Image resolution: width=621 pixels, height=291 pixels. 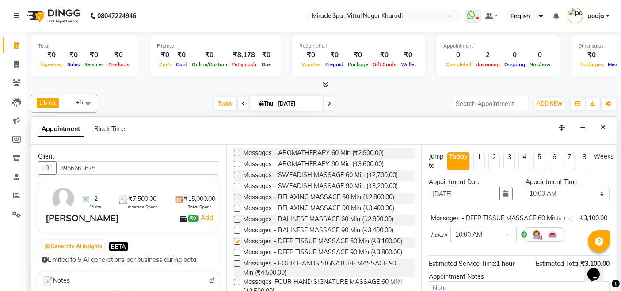 What do you see at coordinates (498, 46) in the screenshot?
I see `div: Appointment` at bounding box center [498, 46].